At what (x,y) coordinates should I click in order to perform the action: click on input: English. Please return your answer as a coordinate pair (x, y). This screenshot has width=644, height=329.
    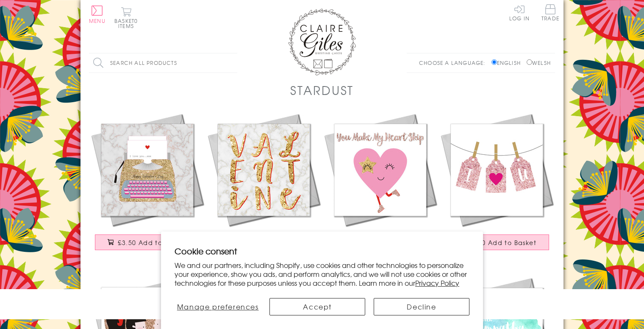
    Looking at the image, I should click on (494, 62).